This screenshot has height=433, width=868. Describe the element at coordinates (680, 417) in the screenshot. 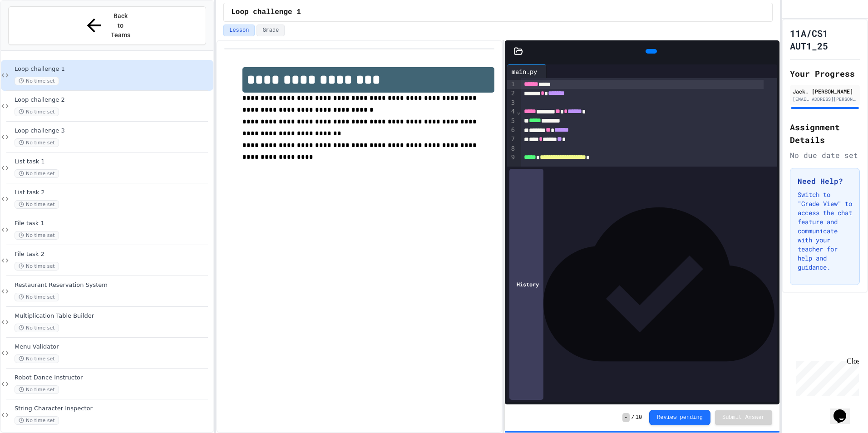

I see `button: Review pending` at that location.